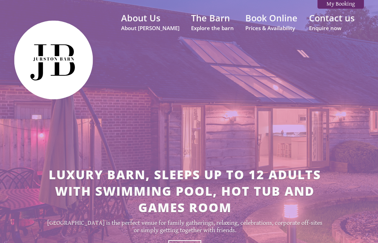  I want to click on h2: Luxury Barn, sleeps up to 12 adults with swimming pool, hot tub and games room, so click(185, 191).